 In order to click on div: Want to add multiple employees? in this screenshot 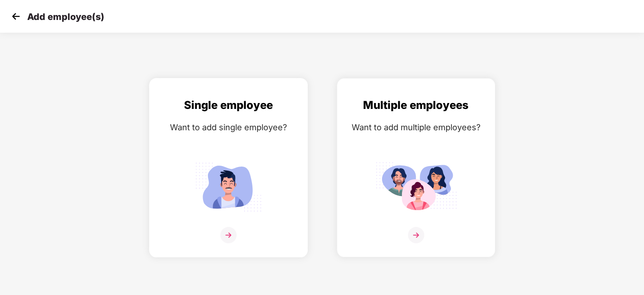, I will do `click(416, 127)`.